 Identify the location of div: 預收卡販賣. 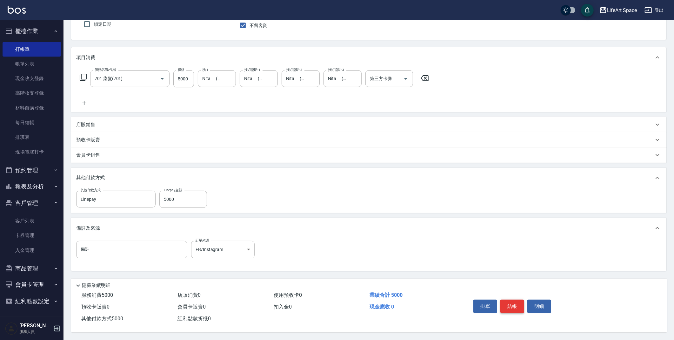
(369, 140).